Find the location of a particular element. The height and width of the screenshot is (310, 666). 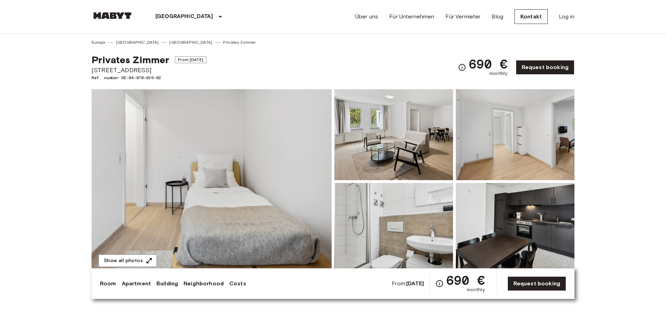

a: Log in is located at coordinates (567, 17).